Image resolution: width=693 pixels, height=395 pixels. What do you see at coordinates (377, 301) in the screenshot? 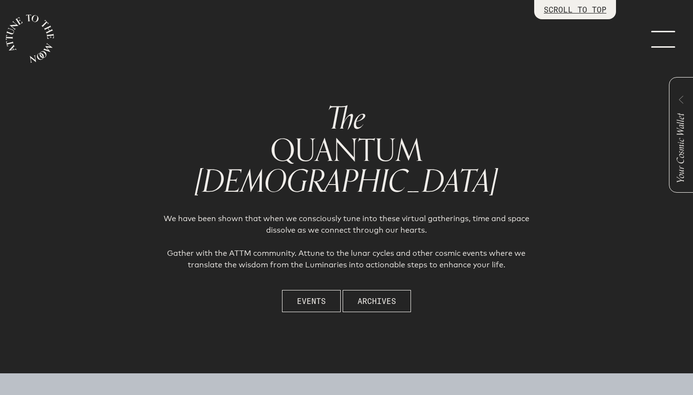
I see `span: Archives` at bounding box center [377, 301].